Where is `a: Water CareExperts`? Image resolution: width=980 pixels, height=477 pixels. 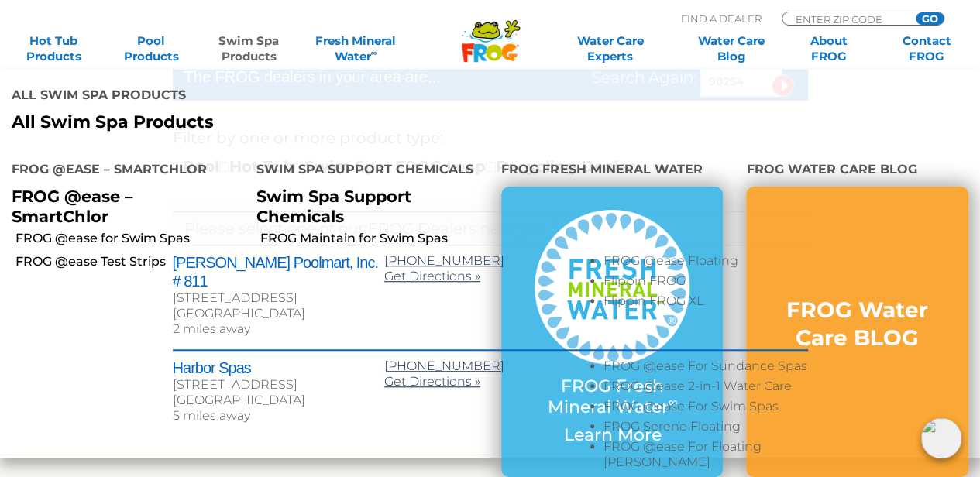
a: Water CareExperts is located at coordinates (610, 49).